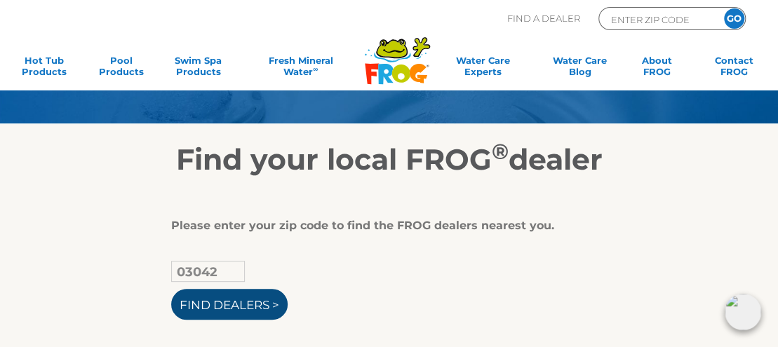 The width and height of the screenshot is (778, 347). I want to click on input: GO, so click(734, 18).